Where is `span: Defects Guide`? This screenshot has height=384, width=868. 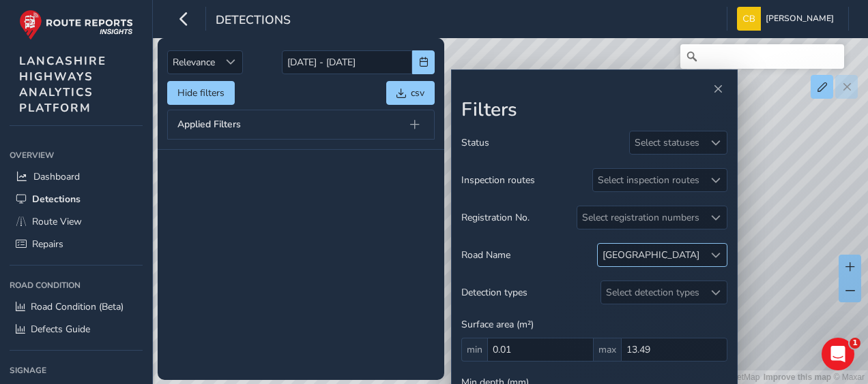 span: Defects Guide is located at coordinates (60, 330).